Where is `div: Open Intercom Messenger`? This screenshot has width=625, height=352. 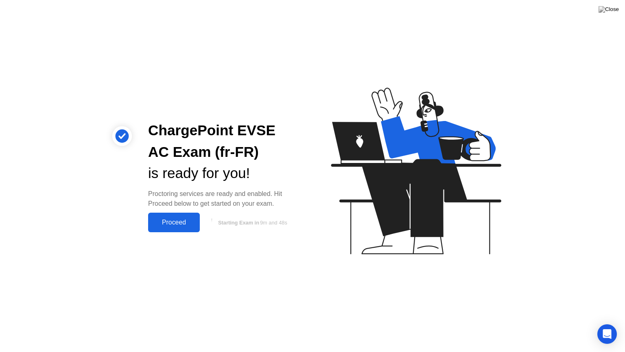
div: Open Intercom Messenger is located at coordinates (607, 334).